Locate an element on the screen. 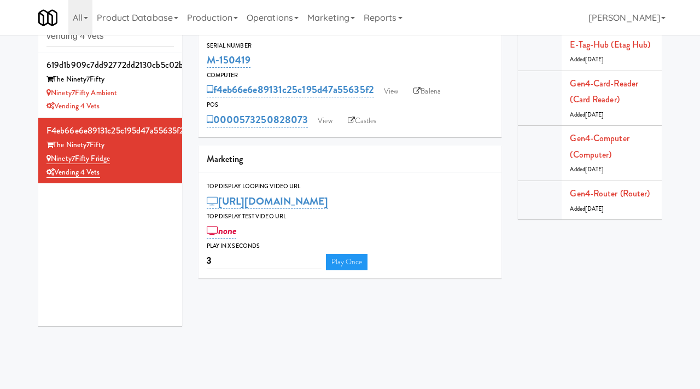 This screenshot has width=700, height=389. img: Micromart is located at coordinates (48, 17).